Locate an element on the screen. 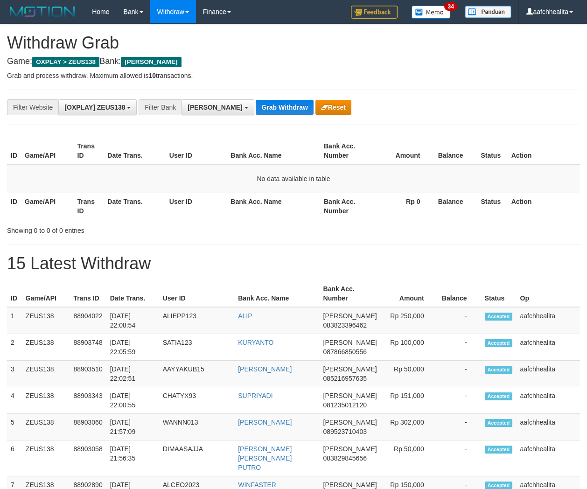  td: 2 is located at coordinates (14, 347).